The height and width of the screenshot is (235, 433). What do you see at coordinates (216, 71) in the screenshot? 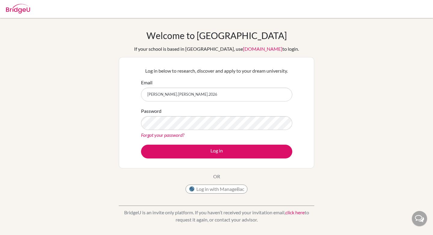
I see `p: Log in below to research, discover and apply to your dream university.` at bounding box center [216, 71].